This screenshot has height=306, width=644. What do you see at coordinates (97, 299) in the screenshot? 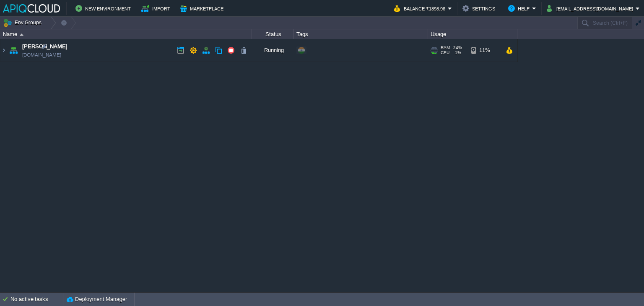
I see `button: Deployment Manager` at bounding box center [97, 299].